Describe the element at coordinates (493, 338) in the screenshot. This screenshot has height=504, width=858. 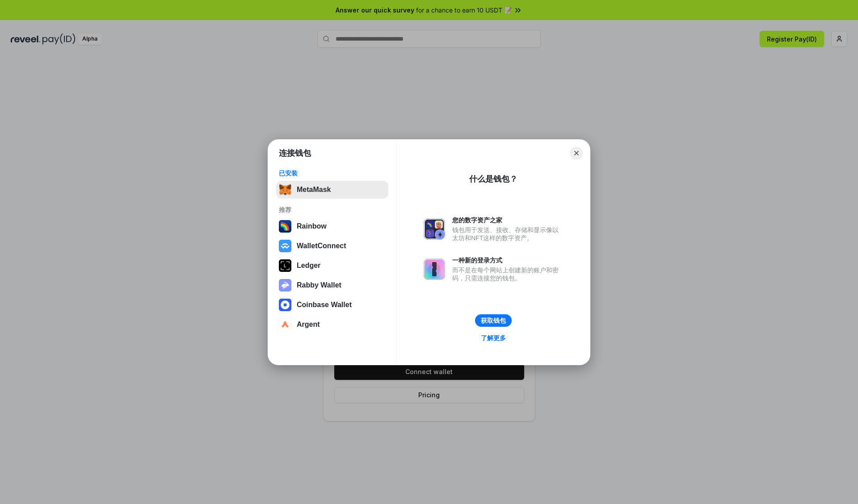
I see `a: 了解更多` at that location.